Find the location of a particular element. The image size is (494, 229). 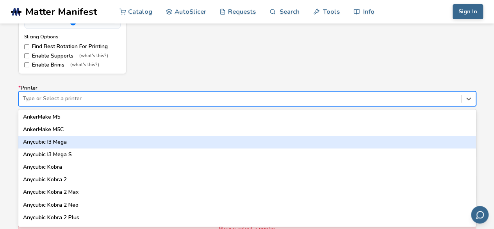

div: Anycubic I3 Mega is located at coordinates (247, 142).